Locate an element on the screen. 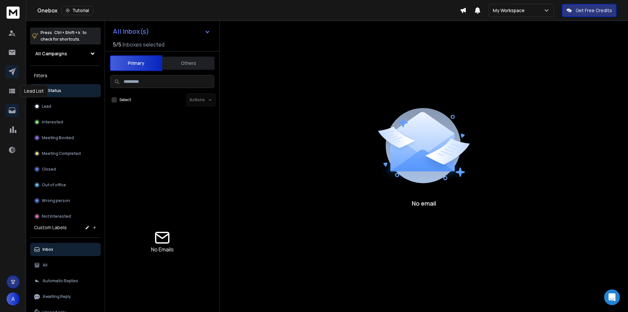 This screenshot has width=628, height=312. h1: All Inbox(s) is located at coordinates (131, 31).